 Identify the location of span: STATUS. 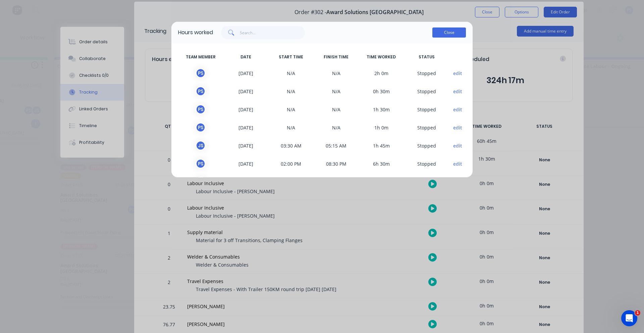
(426, 57).